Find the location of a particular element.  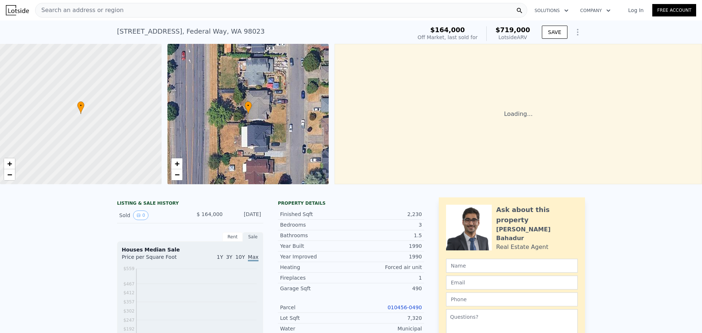

tspan: $559 is located at coordinates (129, 269).